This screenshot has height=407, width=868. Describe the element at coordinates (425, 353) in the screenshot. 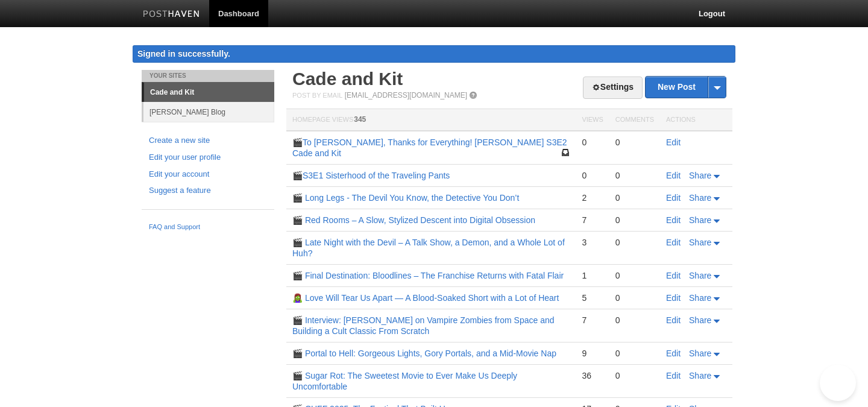

I see `a: 🎬 Portal to Hell: Gorgeous Lights, Gory Portals, and a Mid-Movie Nap` at that location.